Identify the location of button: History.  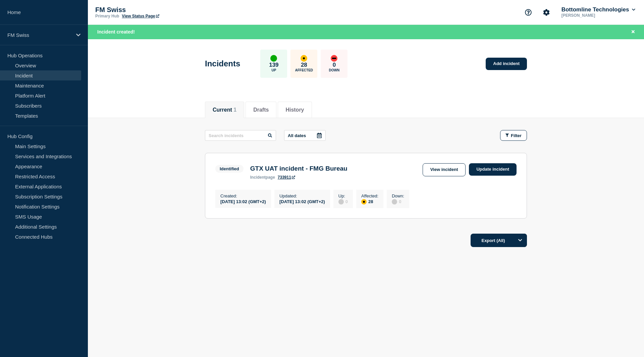
(294, 110).